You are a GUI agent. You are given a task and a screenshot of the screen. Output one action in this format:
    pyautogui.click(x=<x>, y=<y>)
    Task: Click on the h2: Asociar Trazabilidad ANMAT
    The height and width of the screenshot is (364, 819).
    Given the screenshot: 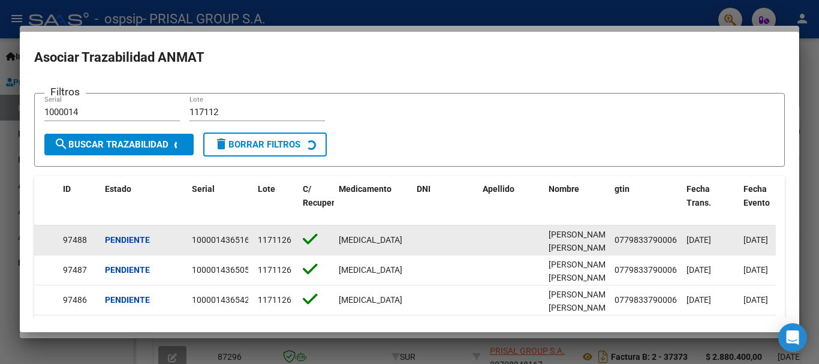 What is the action you would take?
    pyautogui.click(x=410, y=58)
    